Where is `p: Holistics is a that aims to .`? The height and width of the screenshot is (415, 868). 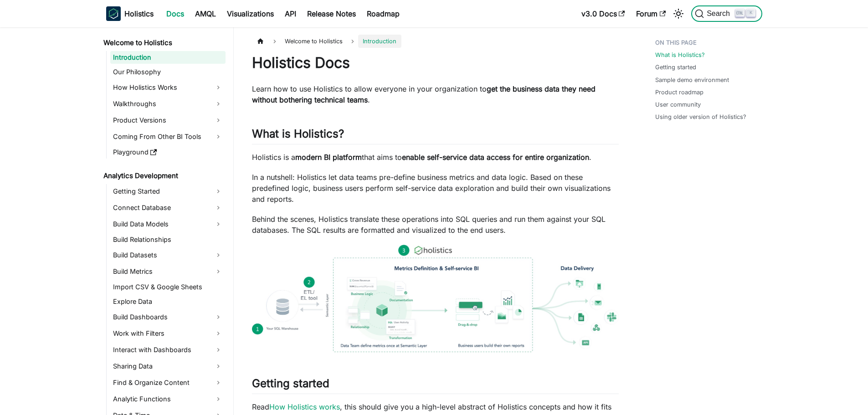 p: Holistics is a that aims to . is located at coordinates (435, 157).